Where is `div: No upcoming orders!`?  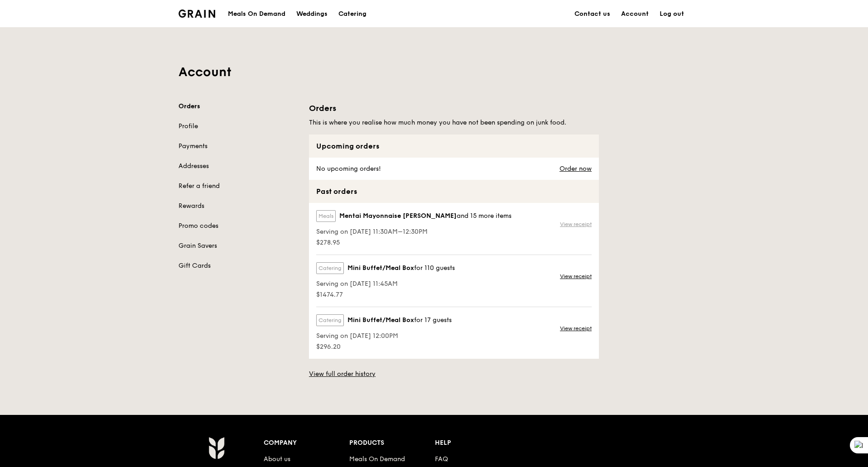
div: No upcoming orders! is located at coordinates (348, 169).